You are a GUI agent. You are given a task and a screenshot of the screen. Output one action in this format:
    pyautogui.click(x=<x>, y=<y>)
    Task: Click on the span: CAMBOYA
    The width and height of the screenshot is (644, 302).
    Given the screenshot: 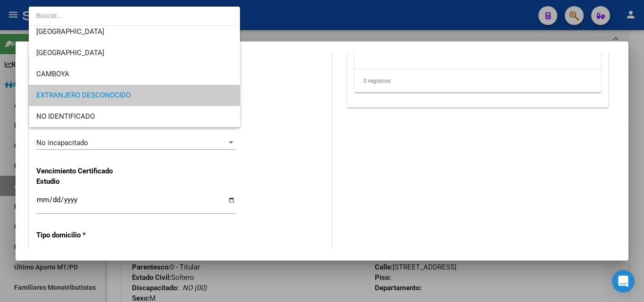 What is the action you would take?
    pyautogui.click(x=53, y=74)
    